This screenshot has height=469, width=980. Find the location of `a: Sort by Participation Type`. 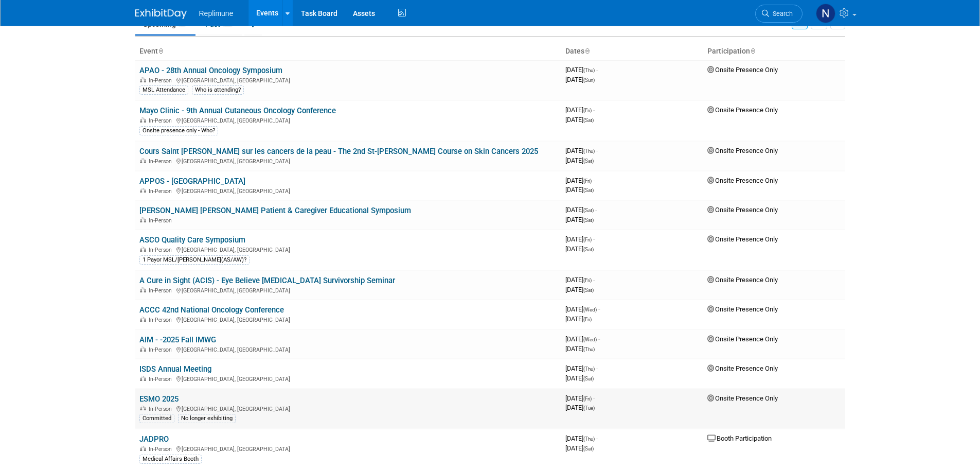

a: Sort by Participation Type is located at coordinates (753, 51).